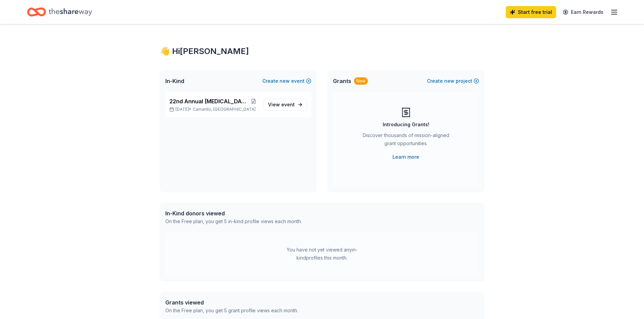 This screenshot has height=319, width=644. I want to click on span: View, so click(281, 104).